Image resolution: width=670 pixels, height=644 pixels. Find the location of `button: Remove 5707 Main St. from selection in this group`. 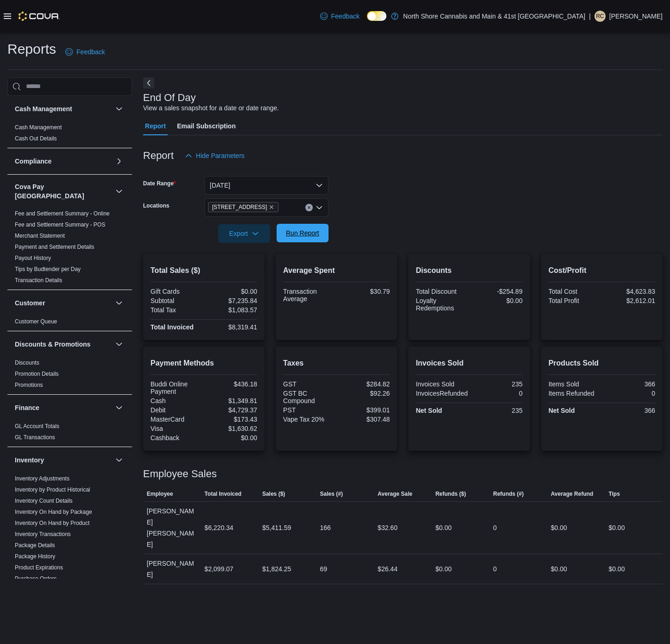

button: Remove 5707 Main St. from selection in this group is located at coordinates (272, 207).